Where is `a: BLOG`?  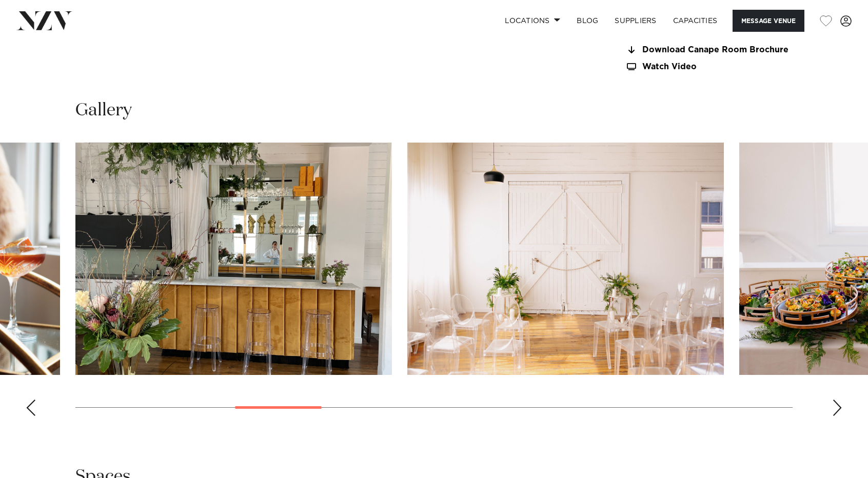
a: BLOG is located at coordinates (588, 21).